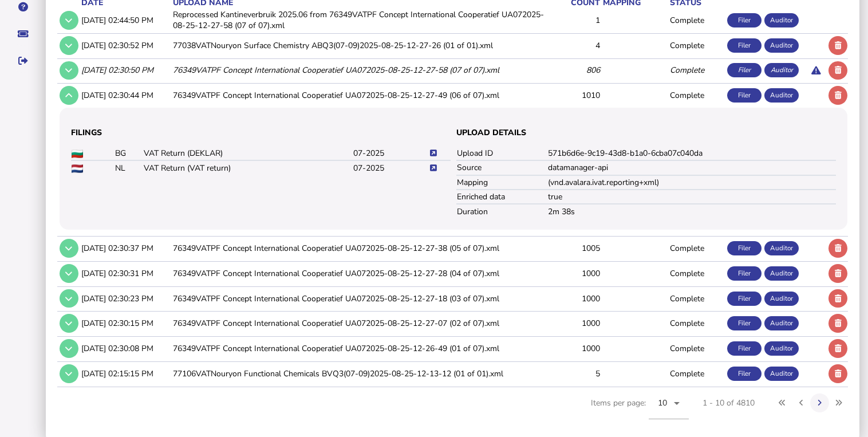 The image size is (868, 437). I want to click on td: BG, so click(129, 153).